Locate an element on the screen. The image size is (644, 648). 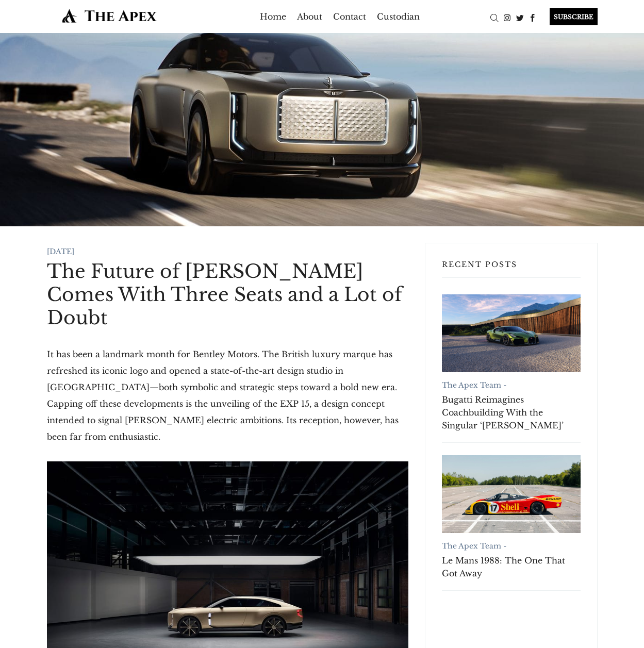
a: Contact is located at coordinates (349, 17).